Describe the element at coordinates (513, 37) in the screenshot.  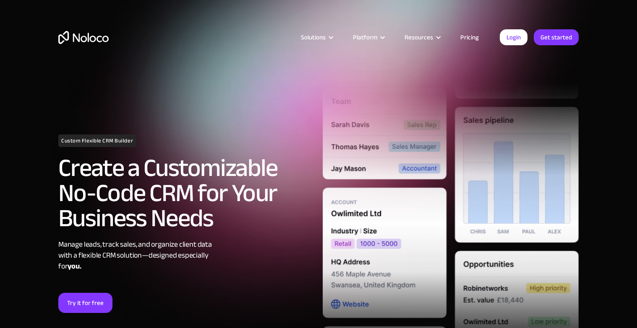
I see `a: Login` at that location.